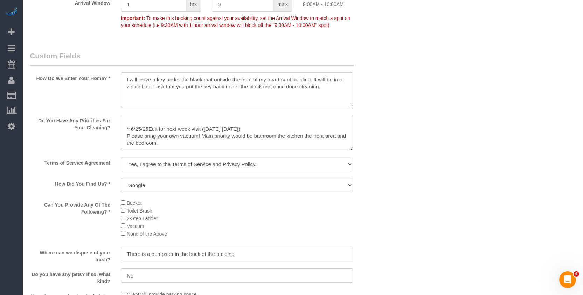  I want to click on label: Do You Have Any Priorities For Your Cleaning?, so click(70, 123).